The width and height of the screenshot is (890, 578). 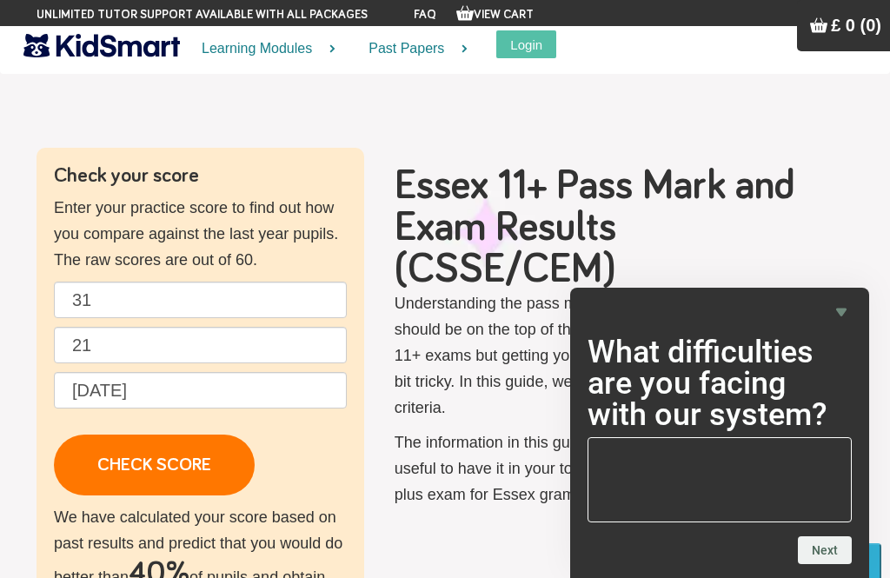 I want to click on input: English raw score, so click(x=200, y=300).